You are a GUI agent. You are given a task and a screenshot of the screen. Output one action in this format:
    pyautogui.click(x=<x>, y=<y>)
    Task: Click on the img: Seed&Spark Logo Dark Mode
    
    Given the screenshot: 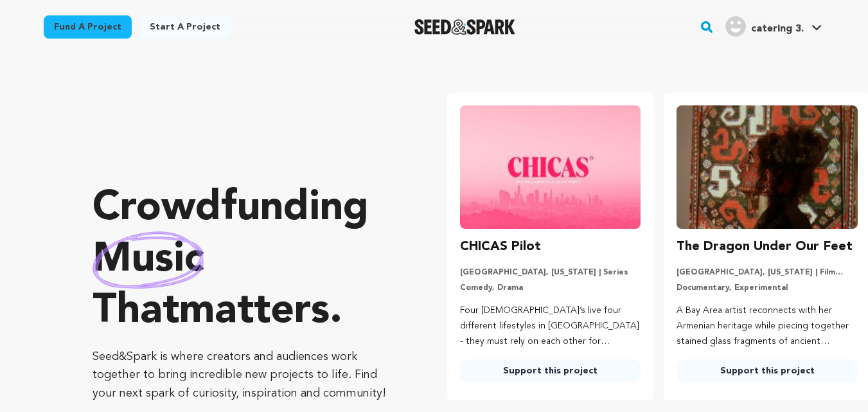 What is the action you would take?
    pyautogui.click(x=465, y=27)
    